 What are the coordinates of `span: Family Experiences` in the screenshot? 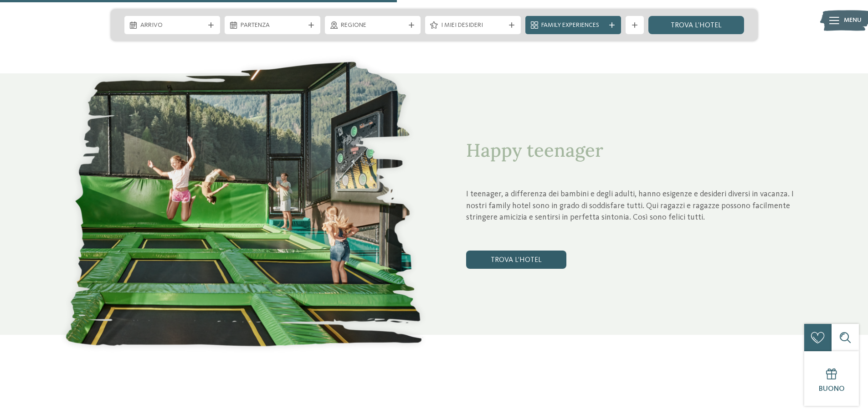 It's located at (573, 26).